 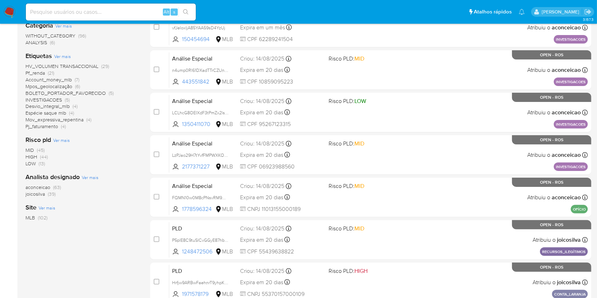 What do you see at coordinates (522, 12) in the screenshot?
I see `a: Notificações` at bounding box center [522, 12].